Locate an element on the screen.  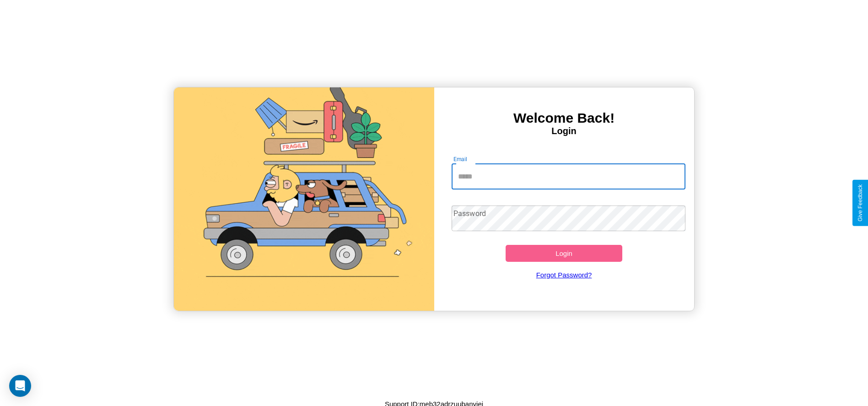
h3: Welcome Back! is located at coordinates (565, 118).